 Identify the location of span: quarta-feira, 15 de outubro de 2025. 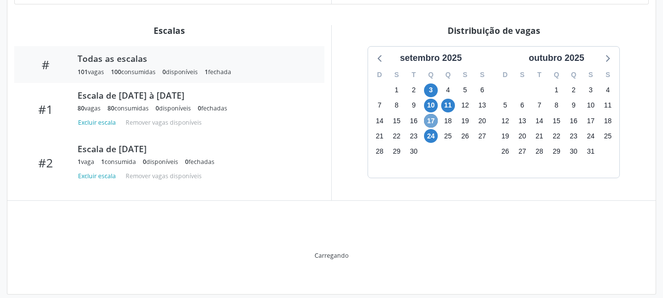
(557, 121).